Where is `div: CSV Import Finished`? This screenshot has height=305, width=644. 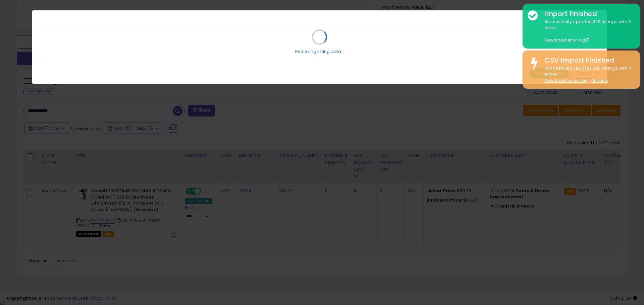 div: CSV Import Finished is located at coordinates (587, 60).